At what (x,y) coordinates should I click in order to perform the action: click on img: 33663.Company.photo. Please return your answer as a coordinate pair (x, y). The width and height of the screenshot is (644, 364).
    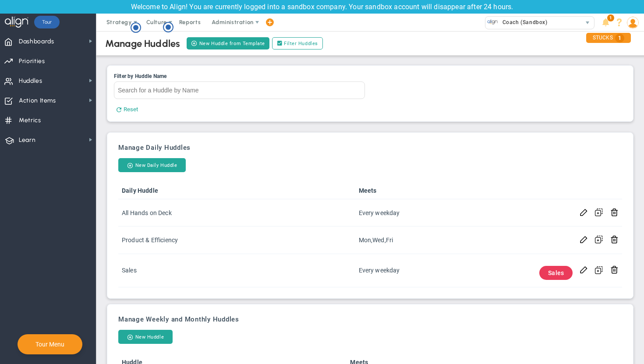
    Looking at the image, I should click on (492, 22).